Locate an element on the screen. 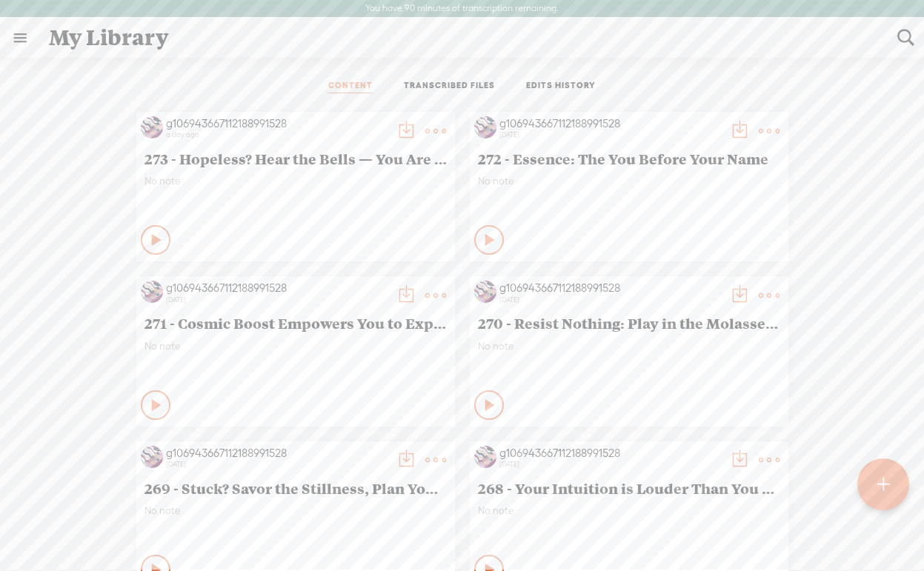 This screenshot has width=924, height=571. label: You have 90 minutes of transcription remaining. is located at coordinates (461, 9).